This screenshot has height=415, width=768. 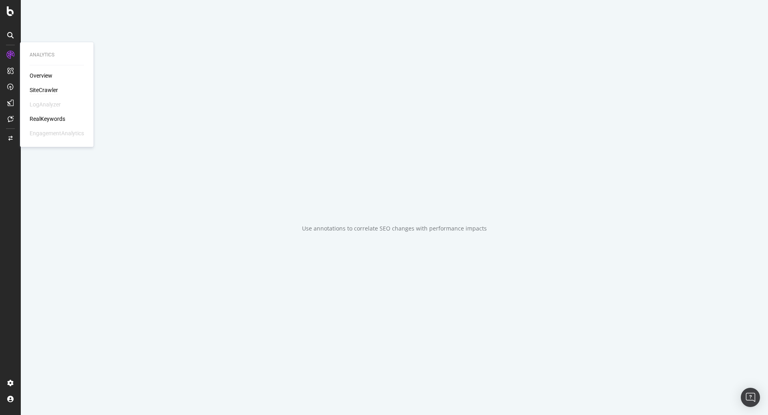 What do you see at coordinates (45, 104) in the screenshot?
I see `div: LogAnalyzer` at bounding box center [45, 104].